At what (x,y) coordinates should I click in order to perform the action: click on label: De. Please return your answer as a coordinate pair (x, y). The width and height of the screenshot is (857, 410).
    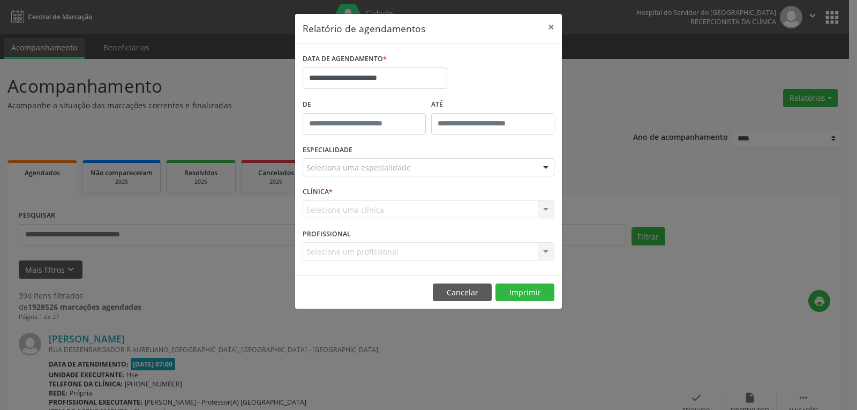
    Looking at the image, I should click on (364, 104).